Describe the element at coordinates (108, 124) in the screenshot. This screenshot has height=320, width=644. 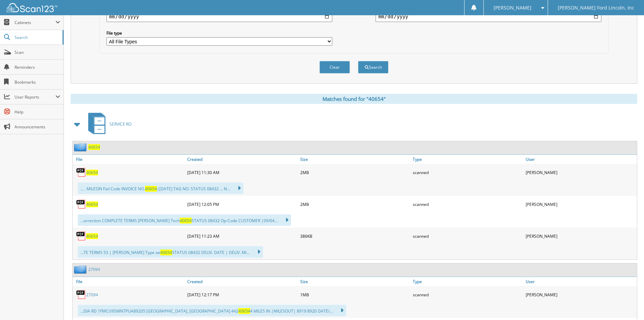
I see `a: SERVICE RO` at that location.